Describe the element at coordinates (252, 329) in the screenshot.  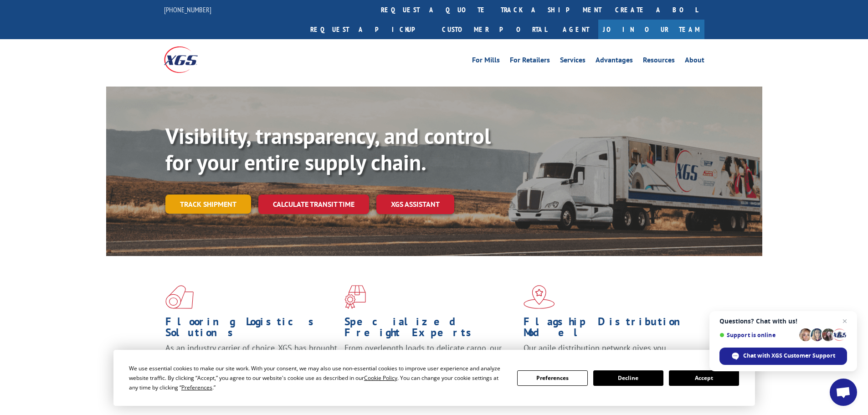
I see `h1: Flooring Logistics Solutions` at that location.